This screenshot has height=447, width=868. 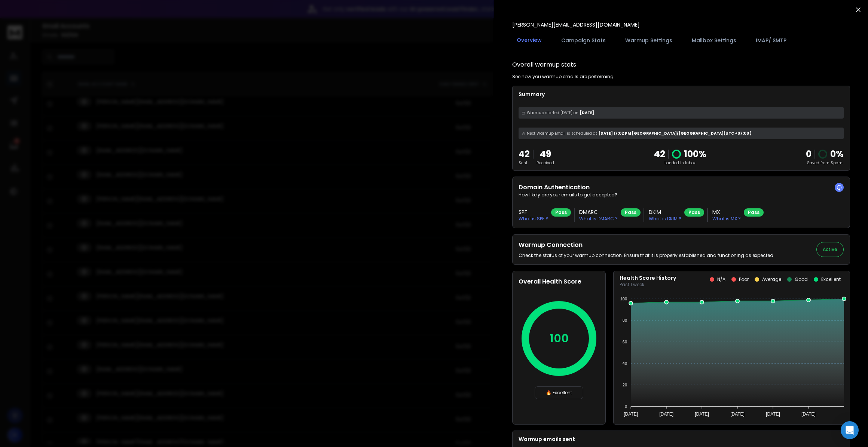 What do you see at coordinates (533, 212) in the screenshot?
I see `h3: SPF` at bounding box center [533, 212].